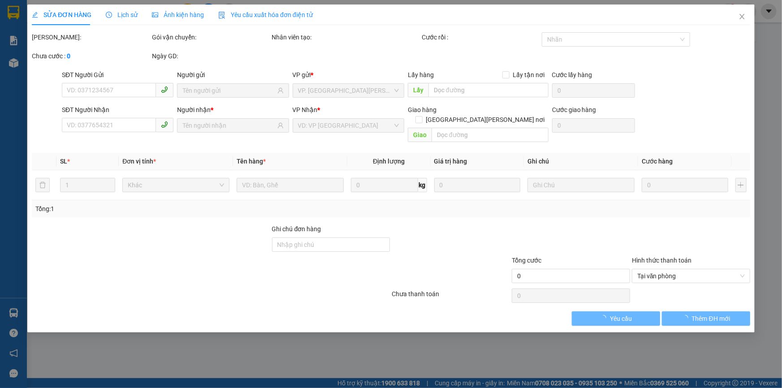 The height and width of the screenshot is (388, 782). I want to click on input: Ghi chú đơn hàng, so click(331, 245).